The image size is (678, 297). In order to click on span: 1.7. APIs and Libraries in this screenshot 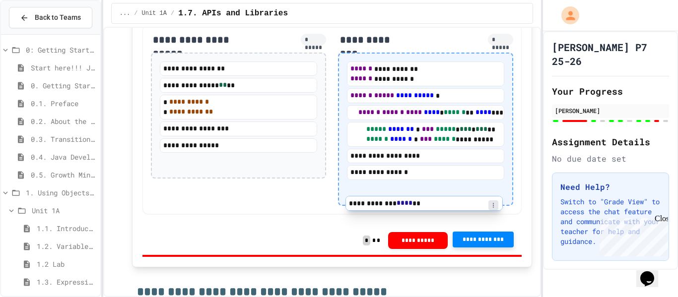, I will do `click(233, 13)`.